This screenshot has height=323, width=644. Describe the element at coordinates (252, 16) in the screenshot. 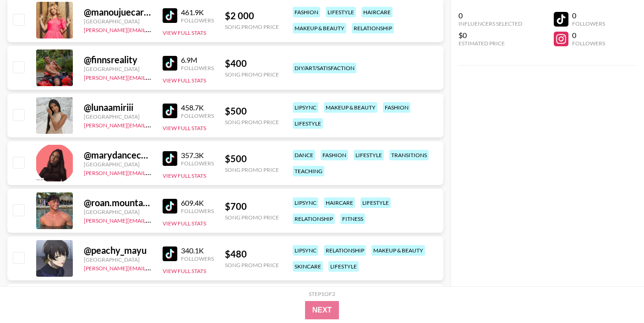

I see `div: $ 2 000` at that location.